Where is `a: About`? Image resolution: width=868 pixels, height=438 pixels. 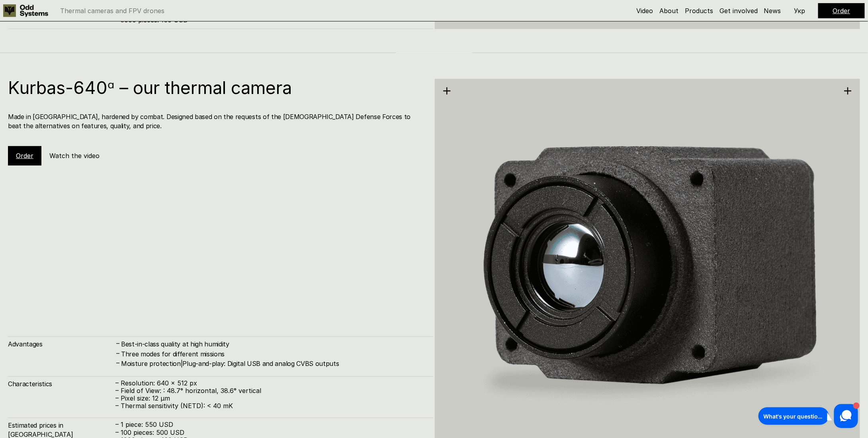
a: About is located at coordinates (669, 11).